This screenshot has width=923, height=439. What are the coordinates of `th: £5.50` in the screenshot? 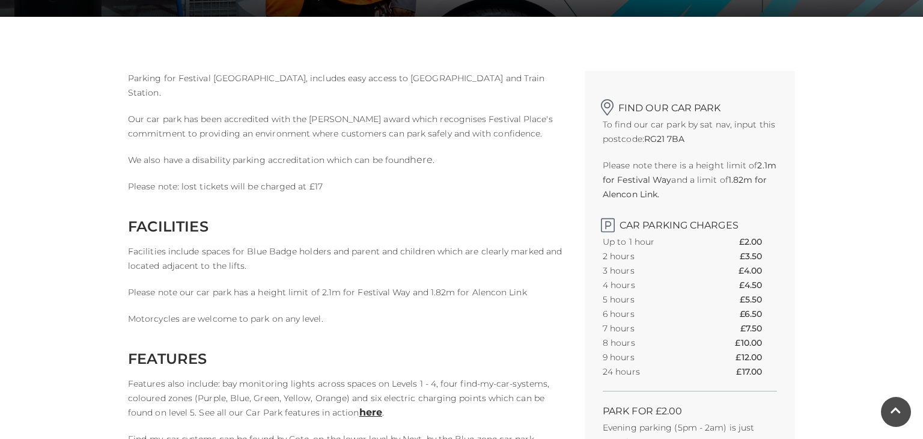 It's located at (758, 299).